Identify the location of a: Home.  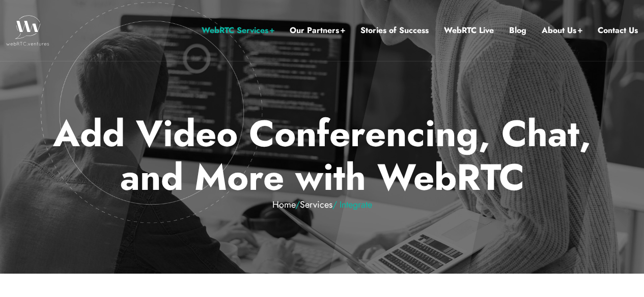
(284, 205).